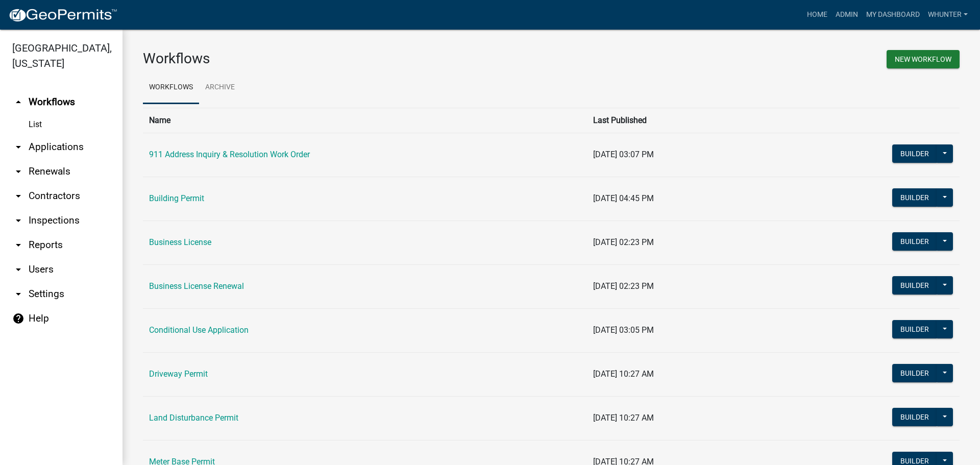  What do you see at coordinates (679, 120) in the screenshot?
I see `th: Last Published` at bounding box center [679, 120].